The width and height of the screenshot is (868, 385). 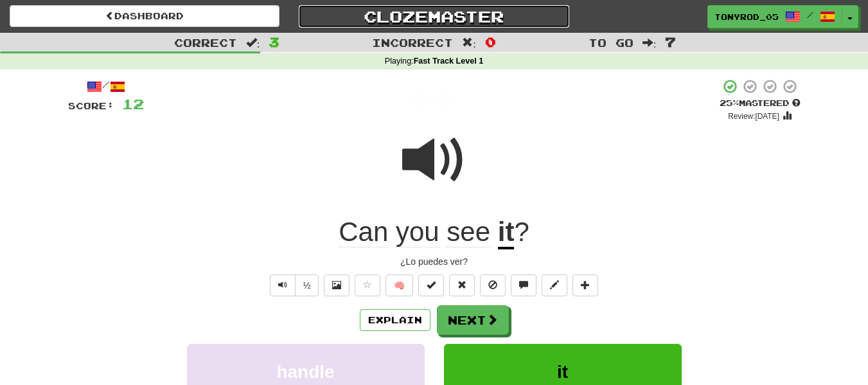 I want to click on button: Edit sentence (alt+d), so click(x=555, y=286).